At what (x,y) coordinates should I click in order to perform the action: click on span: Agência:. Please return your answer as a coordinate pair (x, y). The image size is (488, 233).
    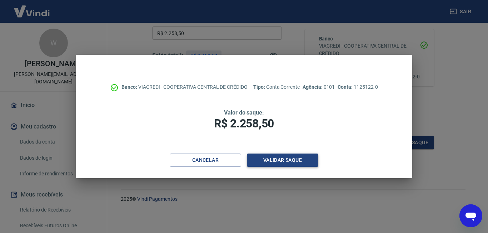
    Looking at the image, I should click on (313, 87).